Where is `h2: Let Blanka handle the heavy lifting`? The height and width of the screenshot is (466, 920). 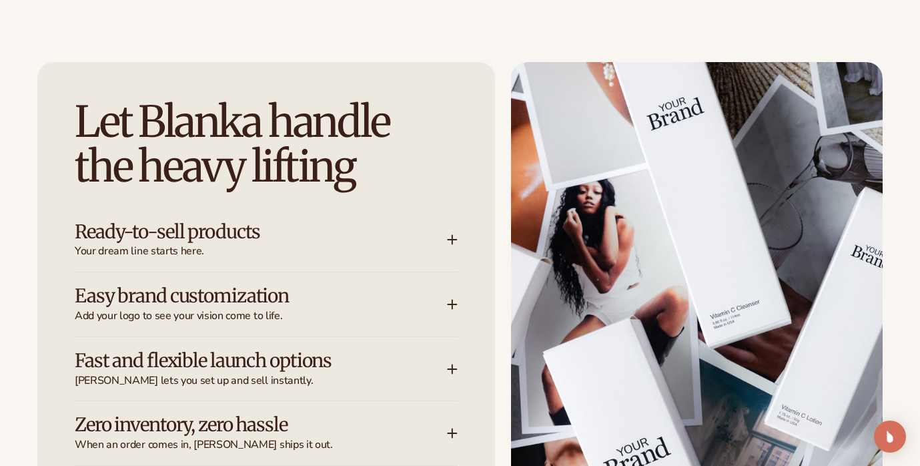 h2: Let Blanka handle the heavy lifting is located at coordinates (266, 144).